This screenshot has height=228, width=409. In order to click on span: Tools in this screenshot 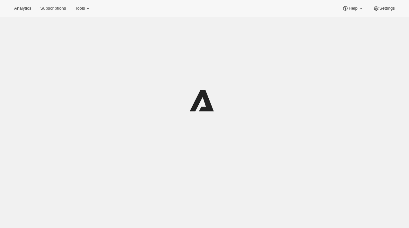, I will do `click(80, 8)`.